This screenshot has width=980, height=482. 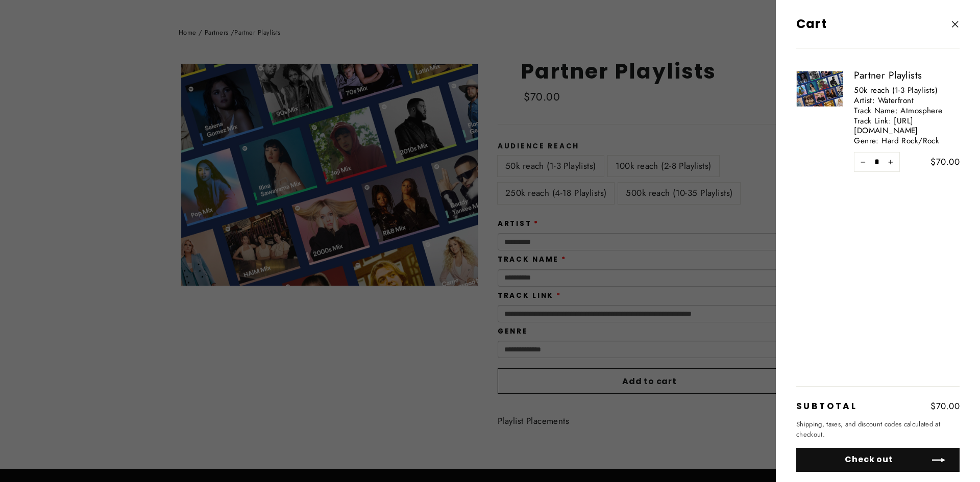 I want to click on a: Partner Playlists, so click(x=907, y=75).